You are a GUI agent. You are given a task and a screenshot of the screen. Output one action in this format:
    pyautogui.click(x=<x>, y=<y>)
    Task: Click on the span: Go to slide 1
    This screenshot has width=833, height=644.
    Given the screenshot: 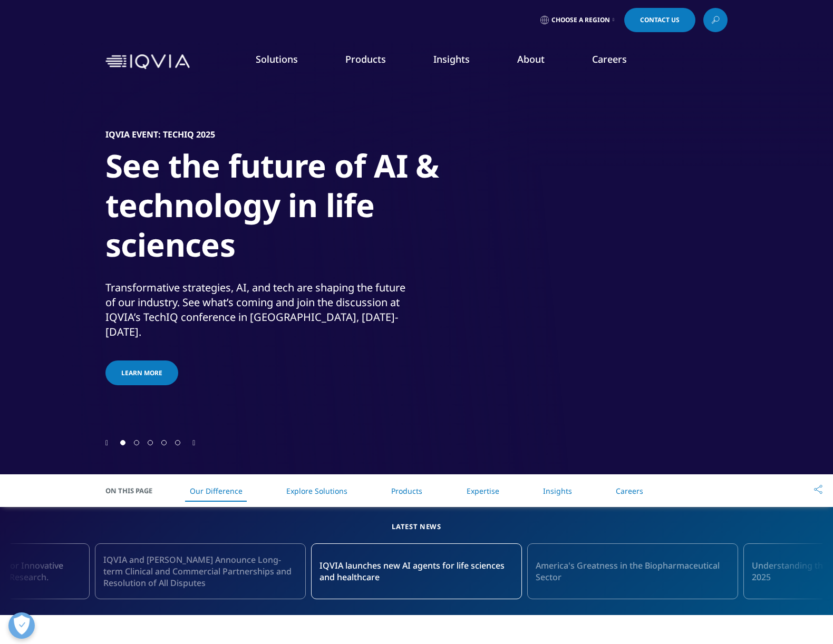 What is the action you would take?
    pyautogui.click(x=123, y=443)
    